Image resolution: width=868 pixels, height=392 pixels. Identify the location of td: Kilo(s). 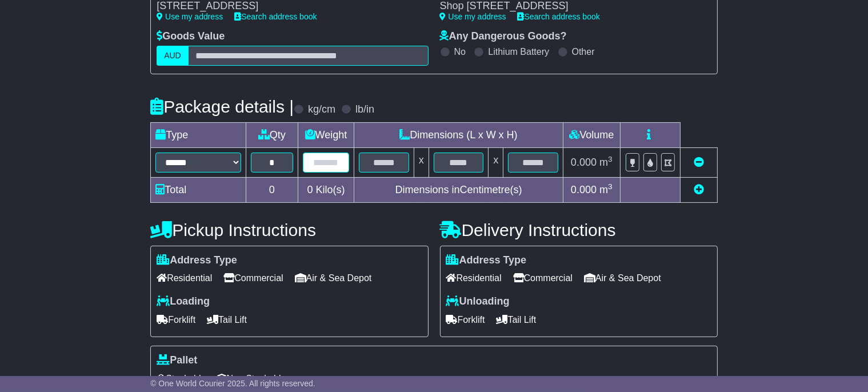
(326, 190).